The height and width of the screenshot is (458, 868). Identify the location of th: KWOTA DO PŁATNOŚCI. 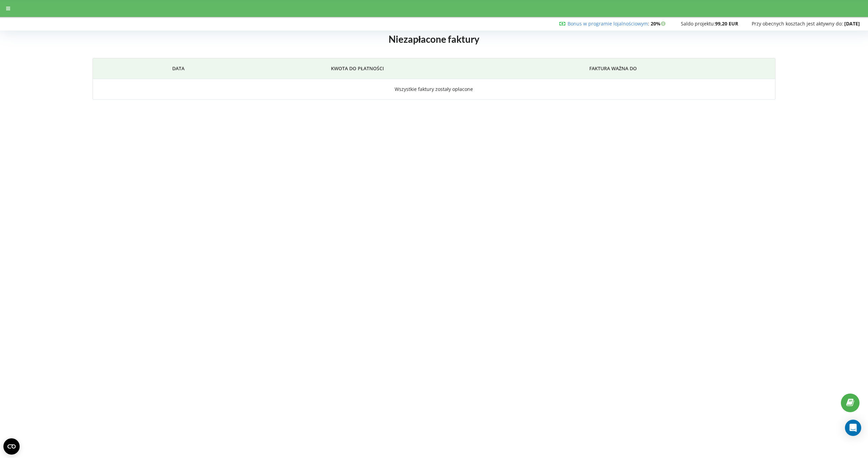
(358, 68).